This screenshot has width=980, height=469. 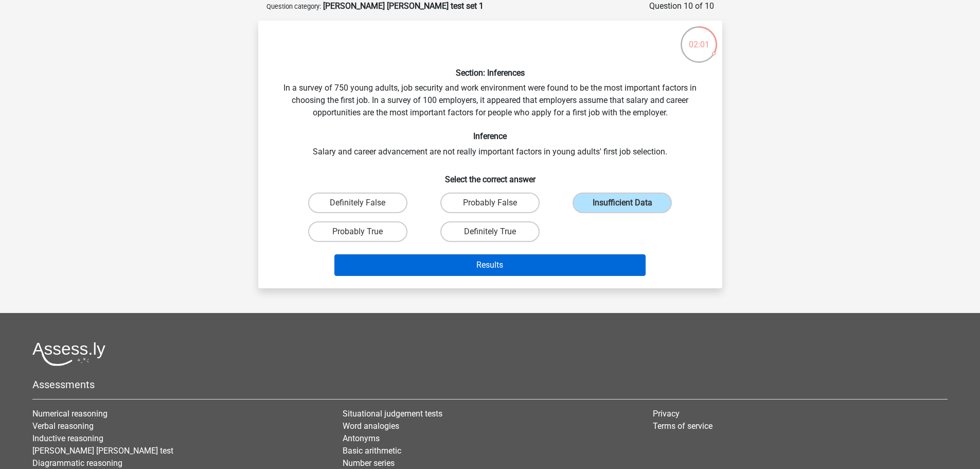 What do you see at coordinates (371, 425) in the screenshot?
I see `a: Word analogies` at bounding box center [371, 425].